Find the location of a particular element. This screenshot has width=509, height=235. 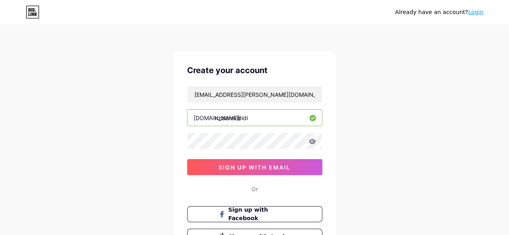

a: Login is located at coordinates (475, 12).